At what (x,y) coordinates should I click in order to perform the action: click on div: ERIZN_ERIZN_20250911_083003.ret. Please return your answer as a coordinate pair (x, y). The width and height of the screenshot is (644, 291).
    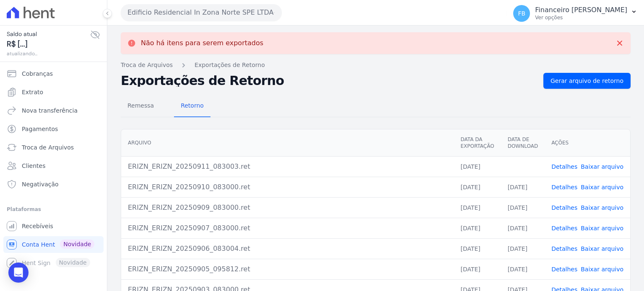
    Looking at the image, I should click on (287, 167).